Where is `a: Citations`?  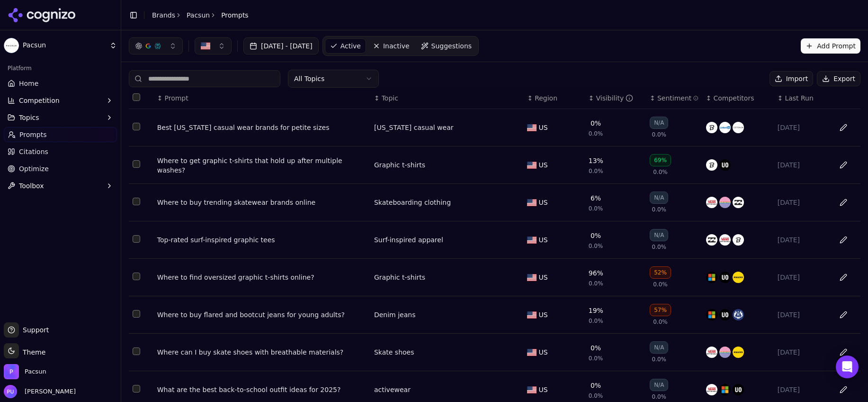 a: Citations is located at coordinates (60, 152).